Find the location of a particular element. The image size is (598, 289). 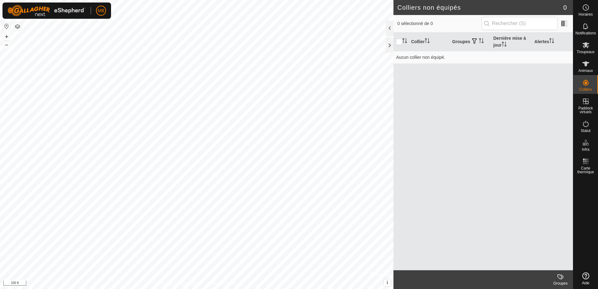

div: Groupes is located at coordinates (561, 284).